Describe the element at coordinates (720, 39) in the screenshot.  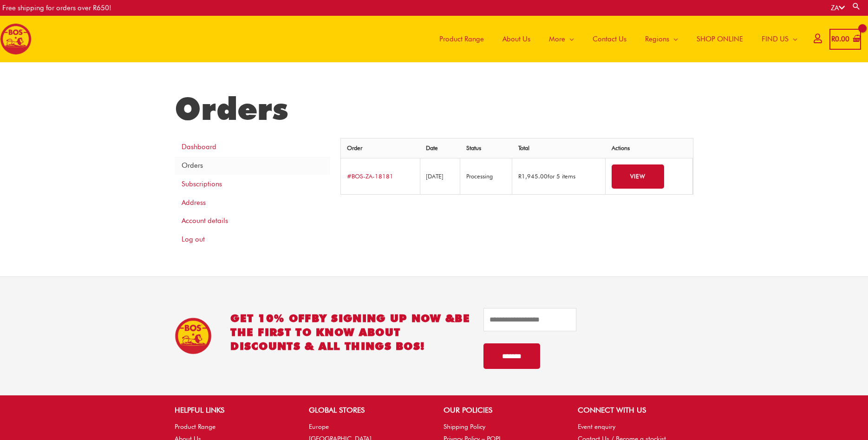
I see `a: SHOP ONLINE` at that location.